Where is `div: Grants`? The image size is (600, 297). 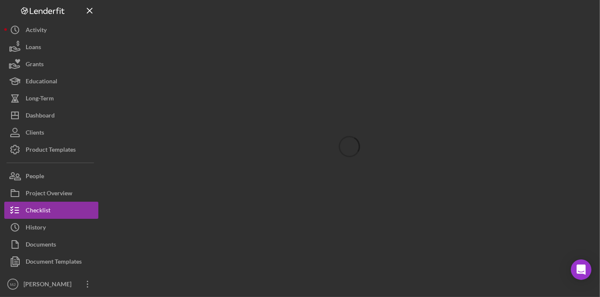
div: Grants is located at coordinates (35, 65).